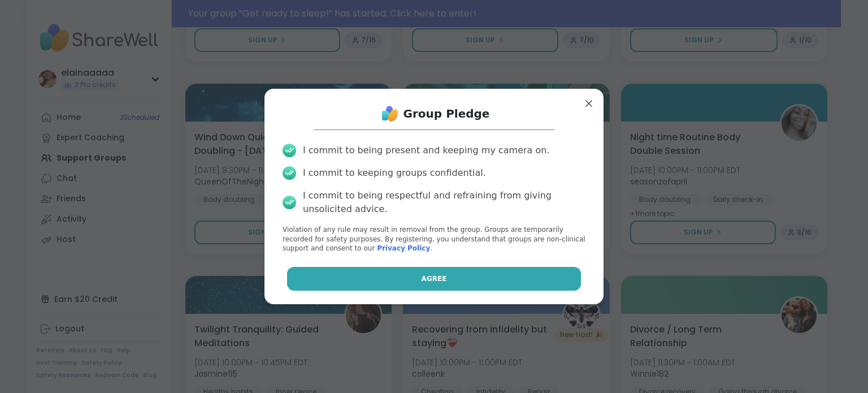  I want to click on div: I commit to being respectful and refraining from giving unsolicited advice., so click(444, 203).